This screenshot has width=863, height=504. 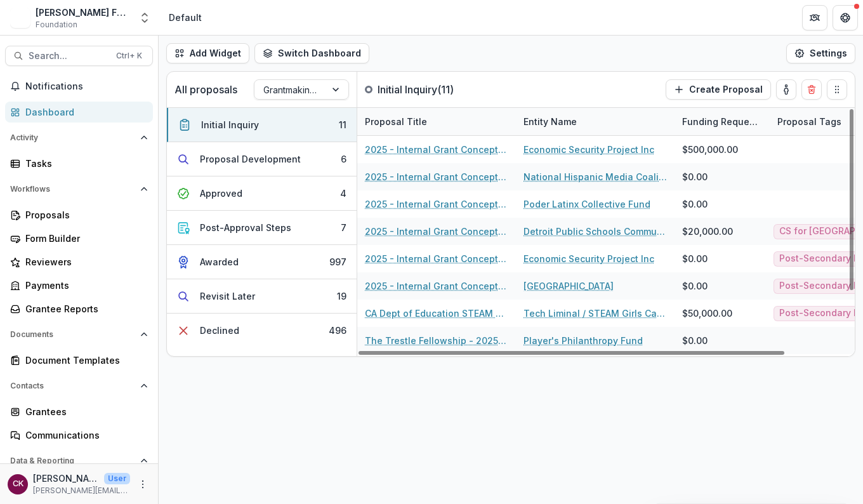 I want to click on div: $50,000.00, so click(x=707, y=313).